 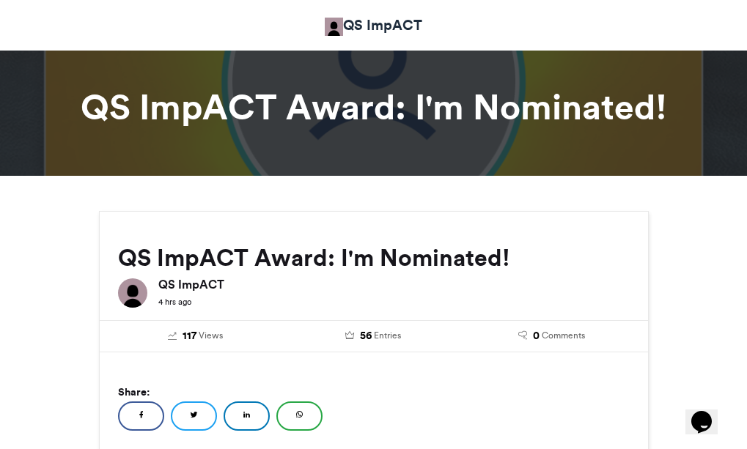 What do you see at coordinates (563, 336) in the screenshot?
I see `span: Comments` at bounding box center [563, 336].